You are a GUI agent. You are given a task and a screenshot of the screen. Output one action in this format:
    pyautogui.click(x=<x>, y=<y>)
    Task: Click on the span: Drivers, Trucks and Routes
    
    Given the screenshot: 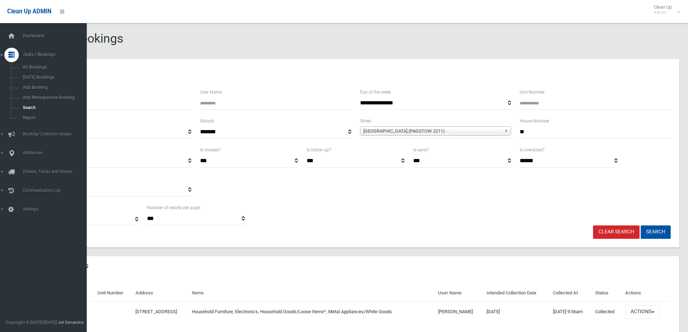 What is the action you would take?
    pyautogui.click(x=56, y=172)
    